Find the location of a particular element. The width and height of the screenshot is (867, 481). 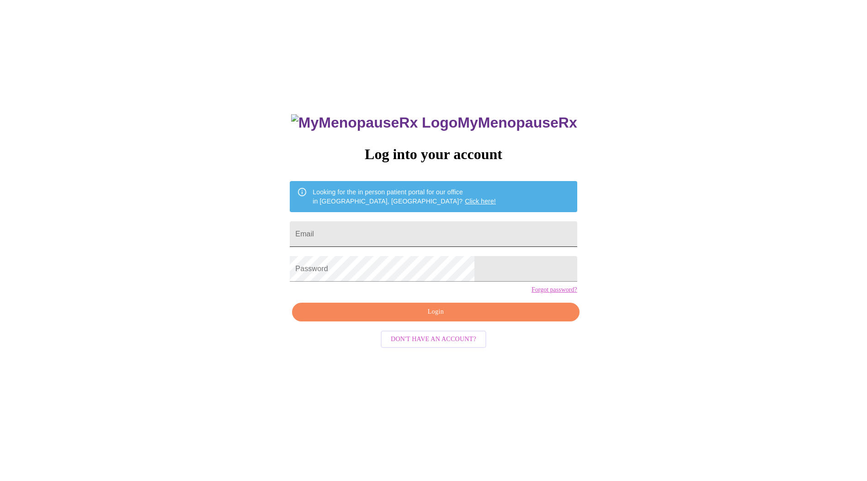

a: Click here! is located at coordinates (480, 201).